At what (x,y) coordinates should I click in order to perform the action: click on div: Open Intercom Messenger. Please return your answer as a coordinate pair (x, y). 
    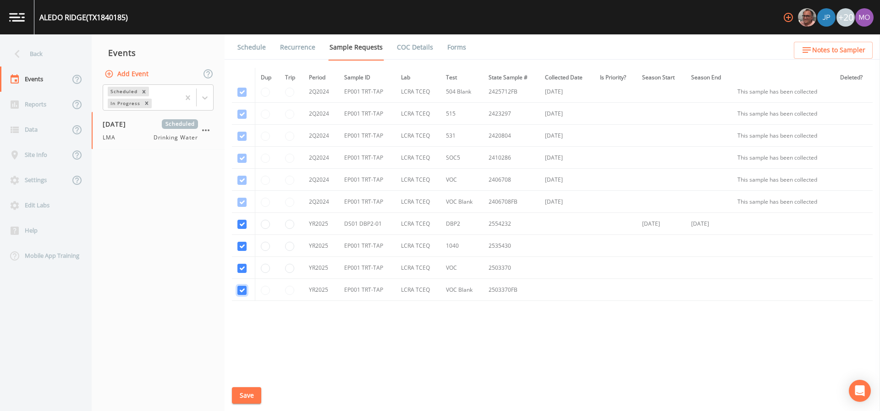
    Looking at the image, I should click on (860, 390).